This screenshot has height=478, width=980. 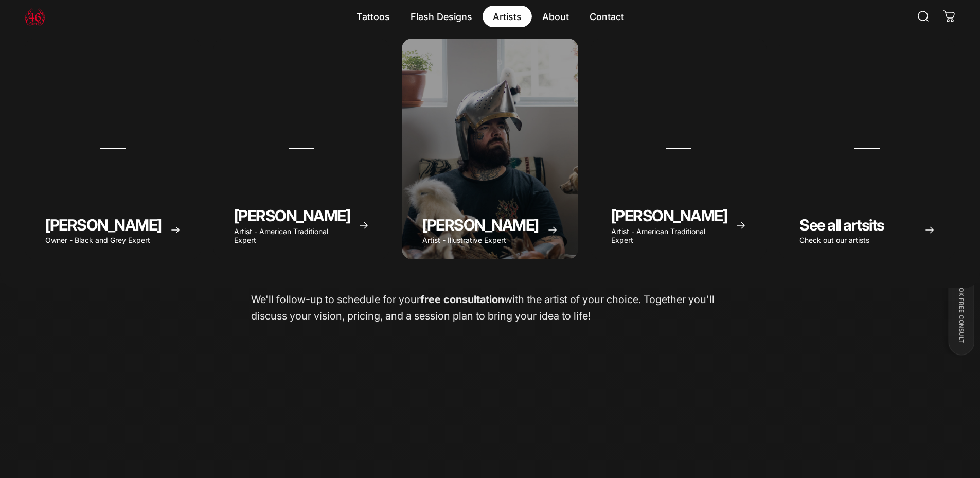 What do you see at coordinates (606, 17) in the screenshot?
I see `a: Contact` at bounding box center [606, 17].